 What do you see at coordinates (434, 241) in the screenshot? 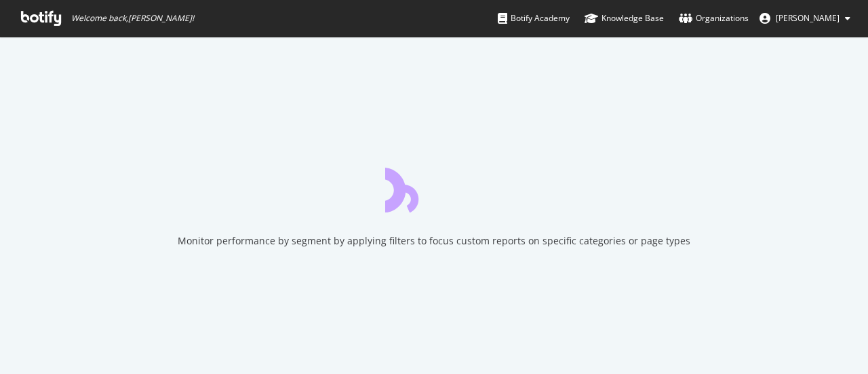
I see `div: Monitor performance by segment by applying filters to focus custom reports on specific categories...` at bounding box center [434, 241].